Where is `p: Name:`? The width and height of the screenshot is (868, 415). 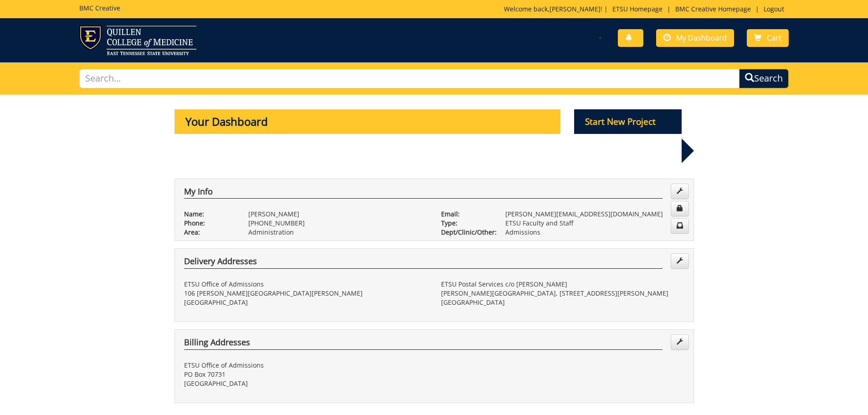 p: Name: is located at coordinates (209, 214).